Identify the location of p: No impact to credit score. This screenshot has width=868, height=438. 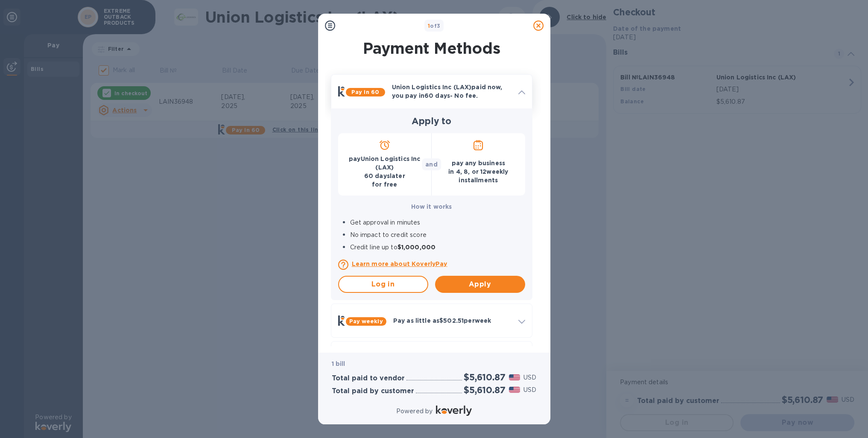
(438, 235).